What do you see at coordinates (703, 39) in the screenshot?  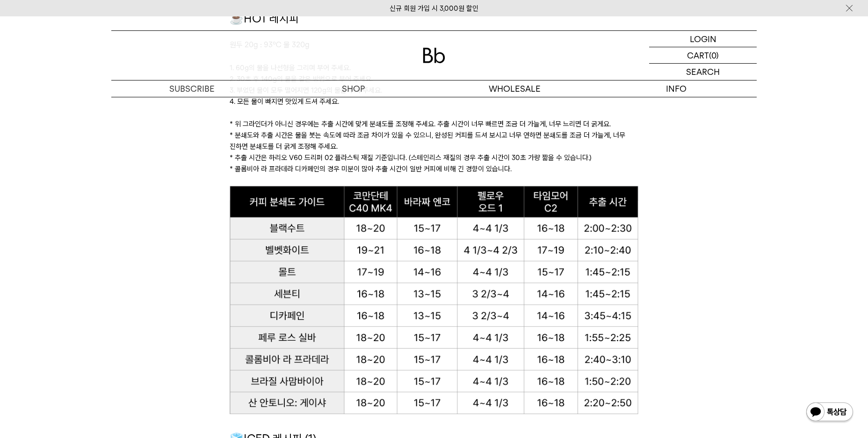 I see `a: LOGIN` at bounding box center [703, 39].